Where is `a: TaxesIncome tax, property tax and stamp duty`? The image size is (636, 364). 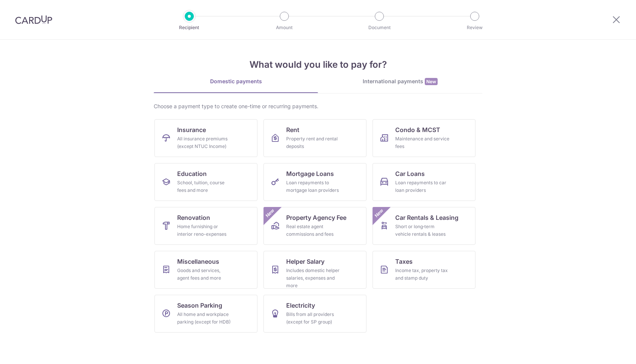
a: TaxesIncome tax, property tax and stamp duty is located at coordinates (424, 270).